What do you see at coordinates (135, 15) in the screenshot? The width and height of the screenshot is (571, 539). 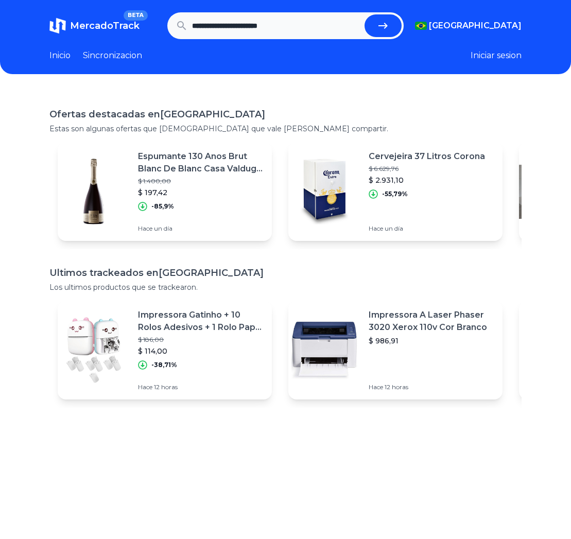 I see `span: BETA` at bounding box center [135, 15].